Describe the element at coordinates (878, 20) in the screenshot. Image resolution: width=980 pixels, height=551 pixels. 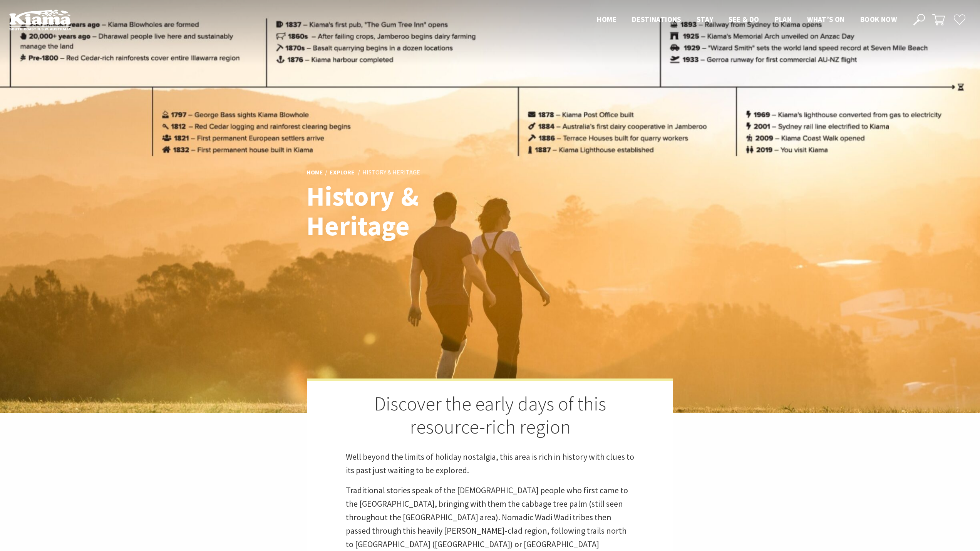
I see `span: Book now` at that location.